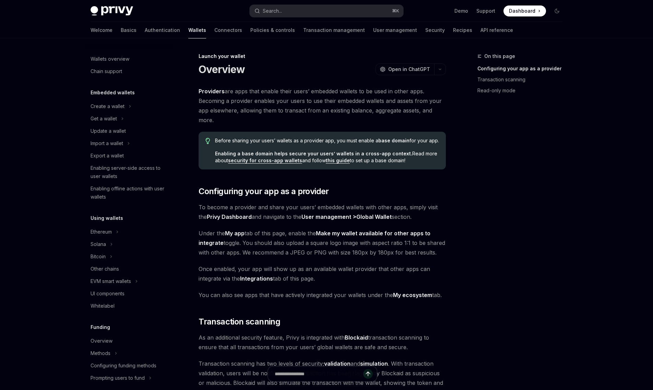 The height and width of the screenshot is (390, 653). I want to click on span: You can also see apps that have actively integrated your wallets under the tab., so click(322, 295).